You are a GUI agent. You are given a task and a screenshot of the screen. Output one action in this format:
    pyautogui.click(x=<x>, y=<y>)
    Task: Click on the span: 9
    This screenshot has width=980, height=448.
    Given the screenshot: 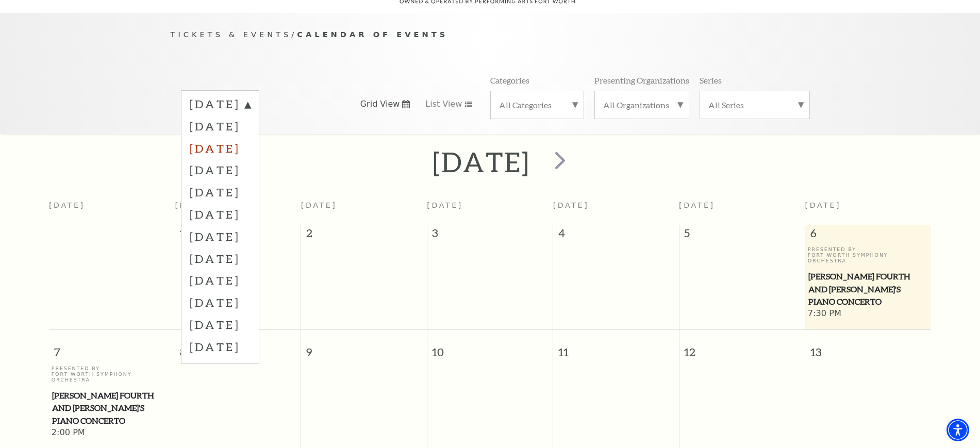 What is the action you would take?
    pyautogui.click(x=363, y=347)
    